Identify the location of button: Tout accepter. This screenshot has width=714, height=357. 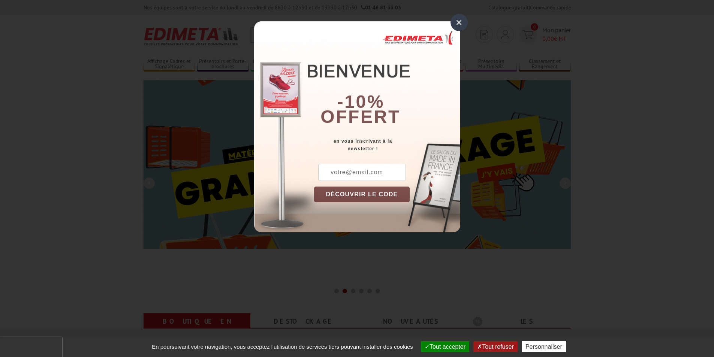
(445, 347).